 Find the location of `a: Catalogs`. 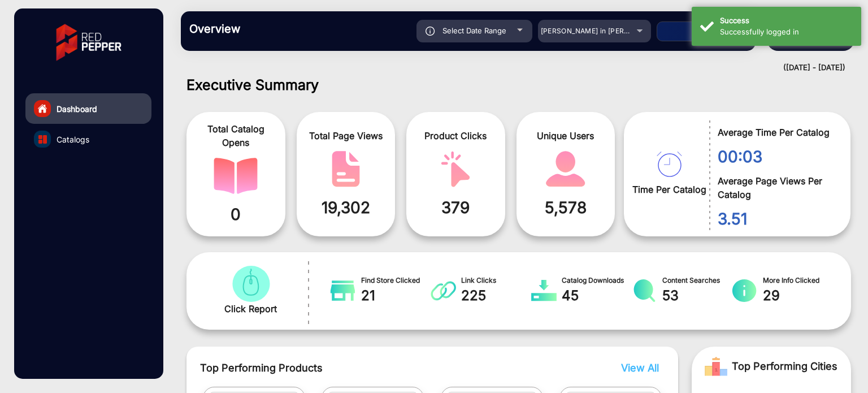

a: Catalogs is located at coordinates (88, 139).